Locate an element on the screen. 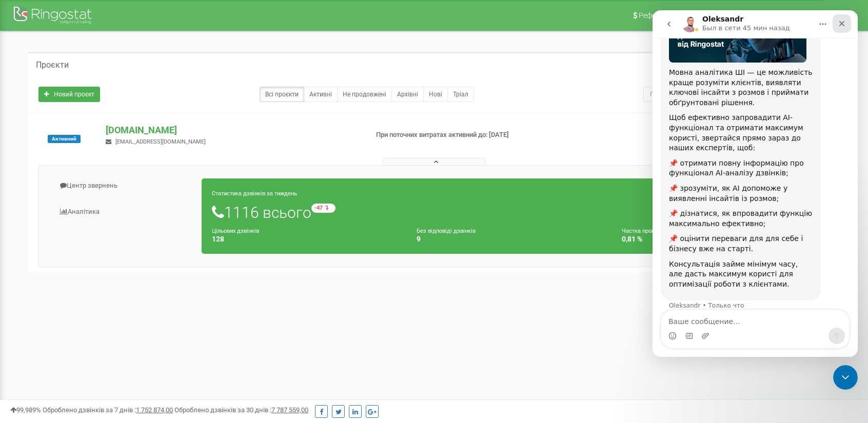 This screenshot has width=868, height=423. small: Статистика дзвінків за тиждень is located at coordinates (254, 193).